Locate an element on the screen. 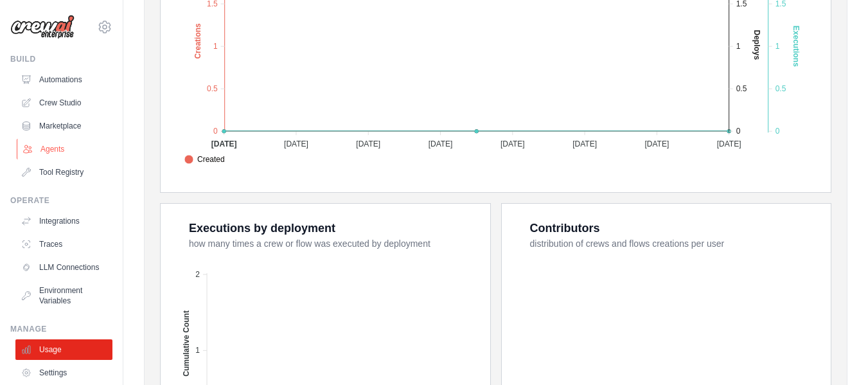  div: Build is located at coordinates (61, 59).